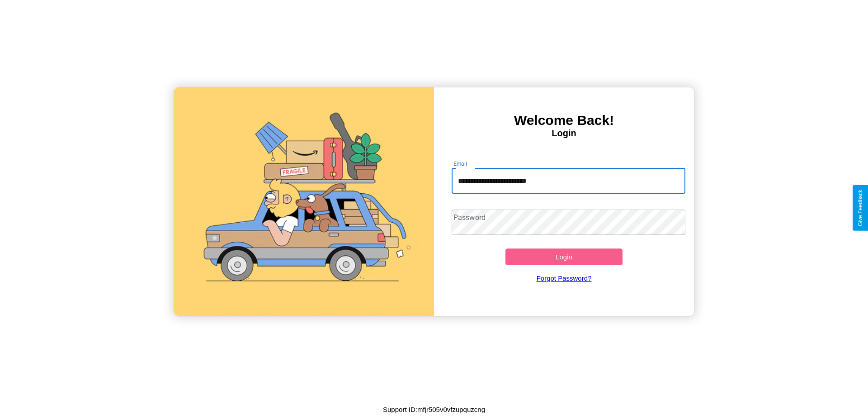  Describe the element at coordinates (304, 201) in the screenshot. I see `img: gif` at that location.